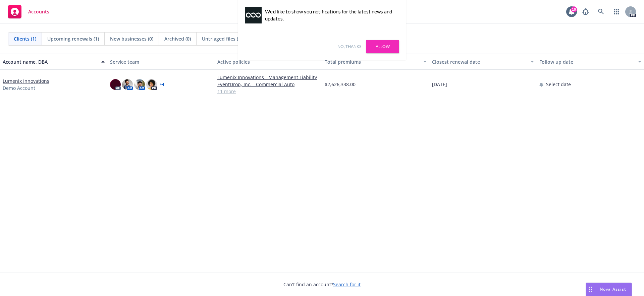 The height and width of the screenshot is (296, 644). What do you see at coordinates (268, 84) in the screenshot?
I see `a: EventDrop, Inc. - Commercial Auto` at bounding box center [268, 84].